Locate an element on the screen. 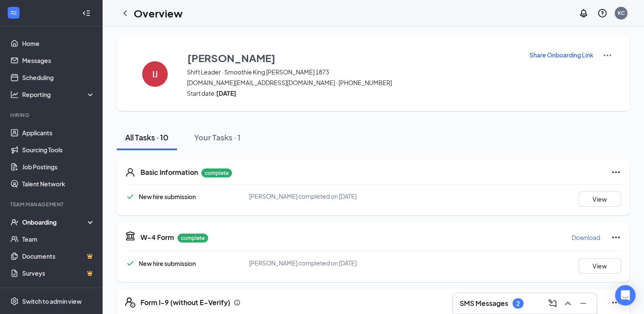 Image resolution: width=644 pixels, height=314 pixels. svg: Analysis is located at coordinates (14, 94).